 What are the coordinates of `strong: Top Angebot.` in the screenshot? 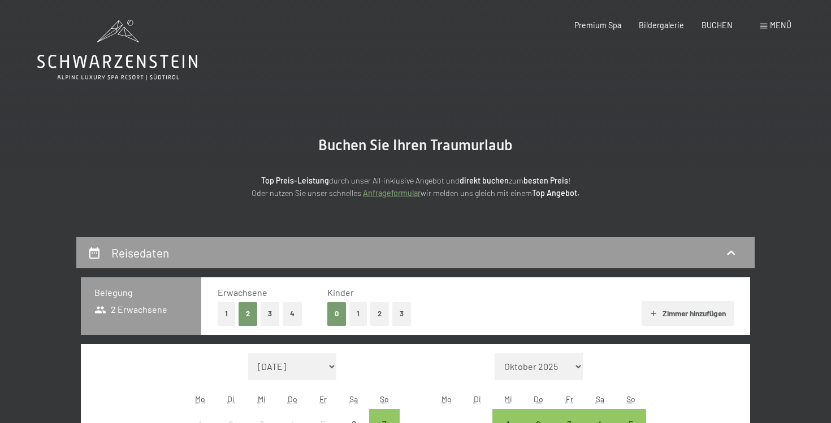 It's located at (556, 193).